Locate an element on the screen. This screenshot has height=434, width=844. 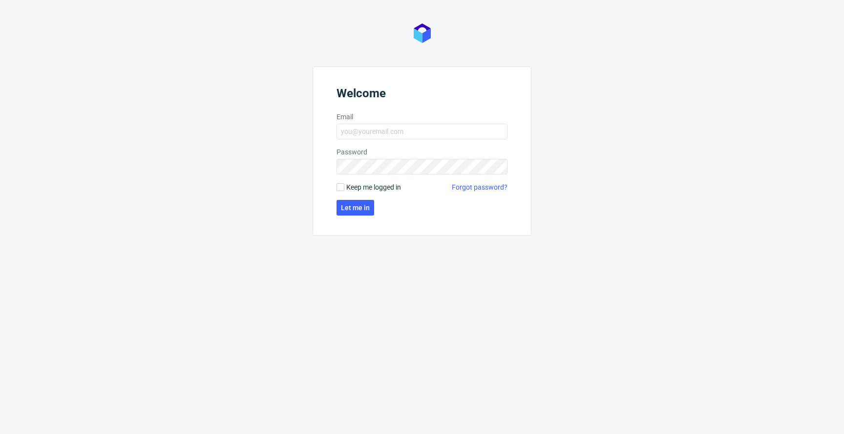
span: Let me in is located at coordinates (355, 208).